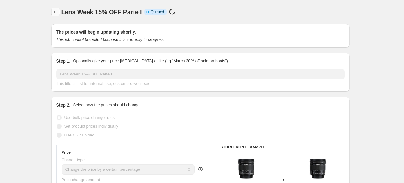  What do you see at coordinates (111, 39) in the screenshot?
I see `i: This job cannot be edited because it is currently in progress.` at bounding box center [111, 39].